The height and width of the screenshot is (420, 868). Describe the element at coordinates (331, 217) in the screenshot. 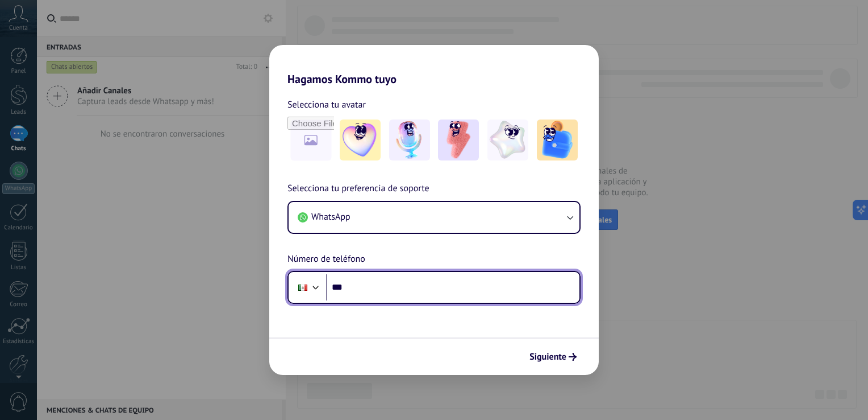

I see `span: WhatsApp` at that location.